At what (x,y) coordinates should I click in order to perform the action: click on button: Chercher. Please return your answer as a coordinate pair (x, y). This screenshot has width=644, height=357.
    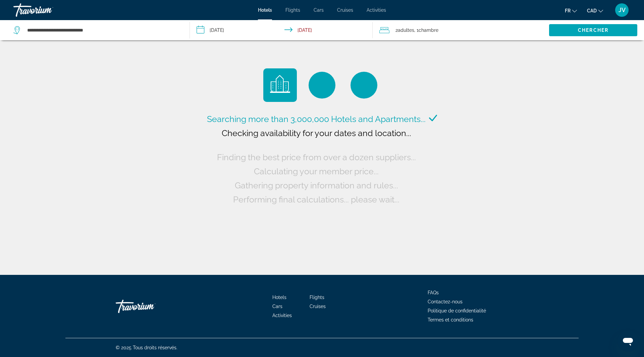
    Looking at the image, I should click on (593, 30).